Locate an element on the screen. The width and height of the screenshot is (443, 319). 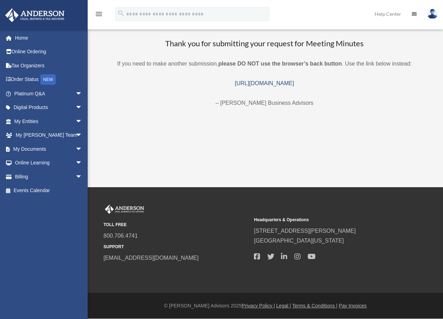
a: 800.706.4741 is located at coordinates (121, 236).